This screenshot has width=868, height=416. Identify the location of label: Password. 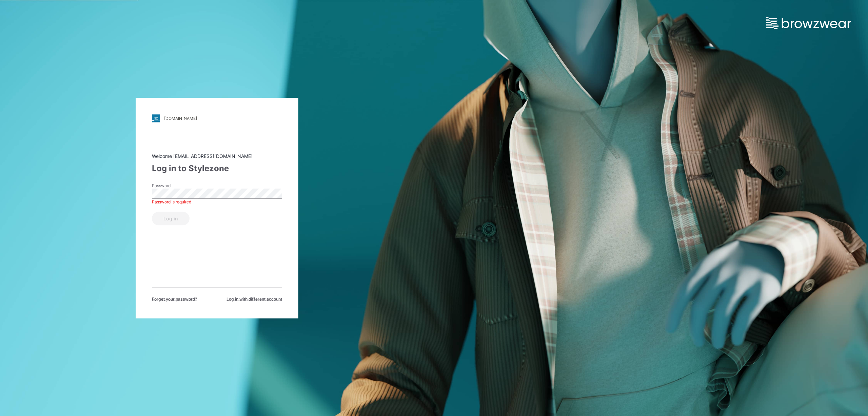
(175, 185).